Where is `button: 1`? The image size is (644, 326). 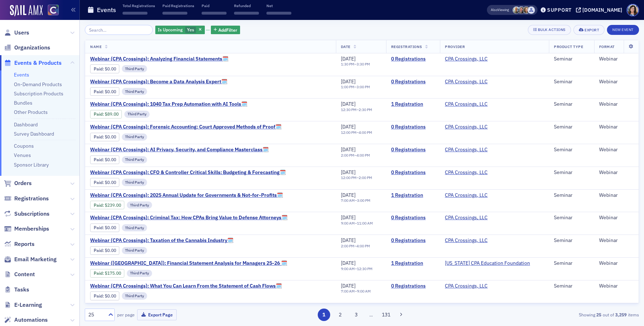
button: 1 is located at coordinates (324, 315).